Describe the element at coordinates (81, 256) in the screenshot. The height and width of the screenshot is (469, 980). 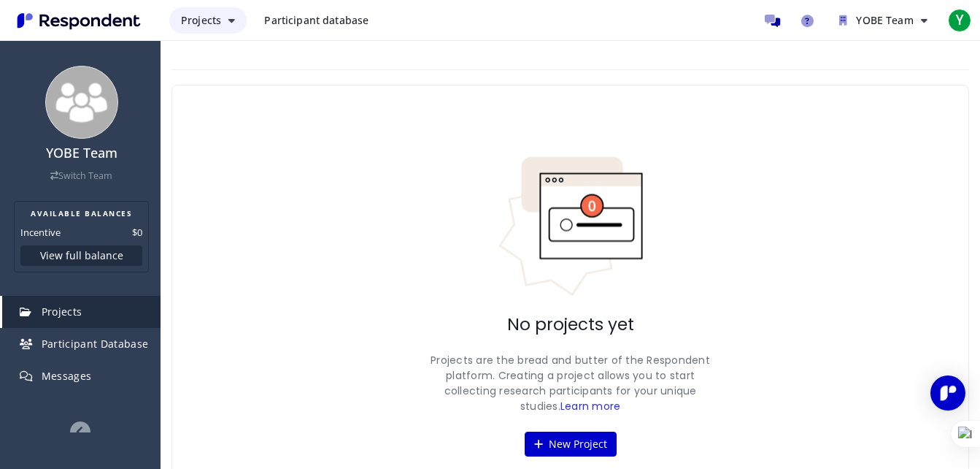
I see `button: View full balance` at that location.